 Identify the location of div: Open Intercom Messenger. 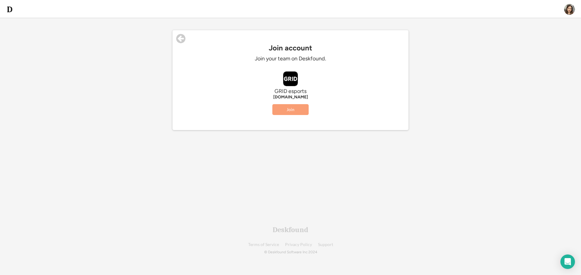
(567, 262).